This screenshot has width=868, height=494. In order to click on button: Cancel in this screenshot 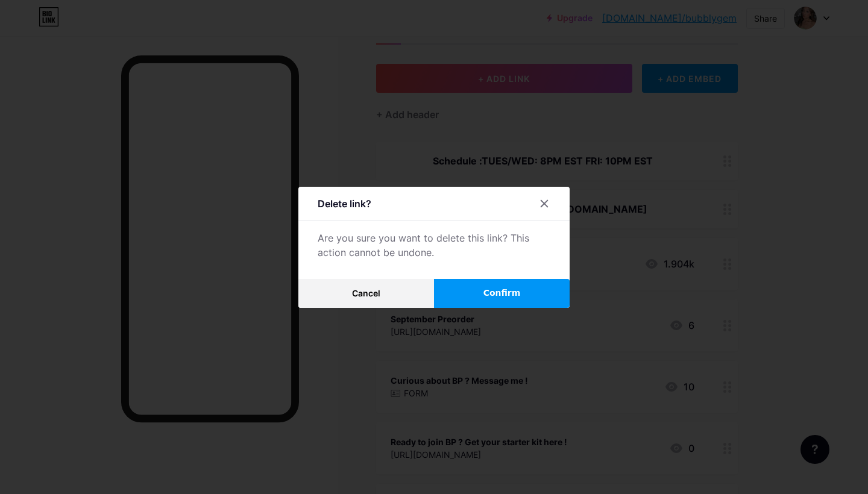, I will do `click(366, 294)`.